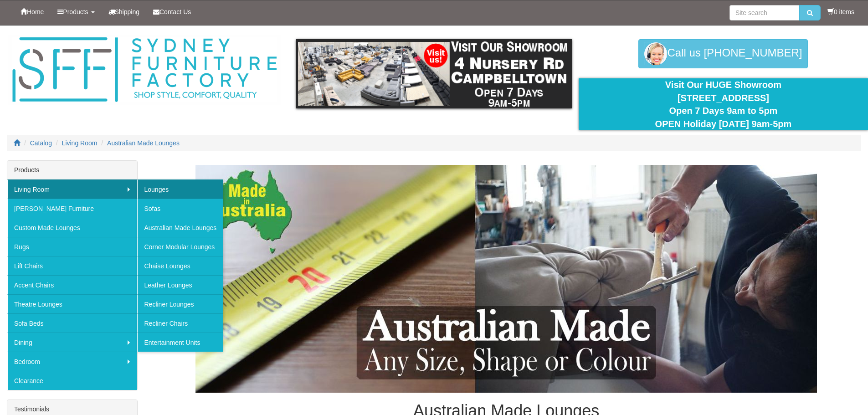  Describe the element at coordinates (175, 12) in the screenshot. I see `span: Contact Us` at that location.